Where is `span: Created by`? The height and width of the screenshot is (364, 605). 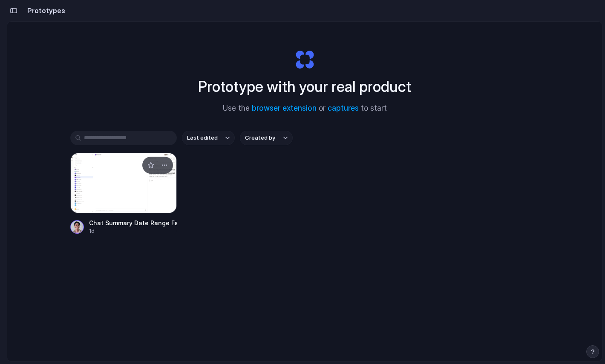 span: Created by is located at coordinates (260, 138).